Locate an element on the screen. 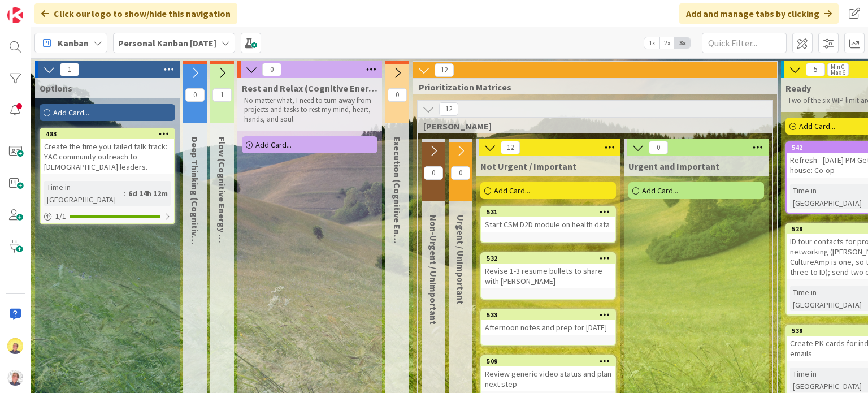  div: 509Review generic video status and plan next step is located at coordinates (548, 374).